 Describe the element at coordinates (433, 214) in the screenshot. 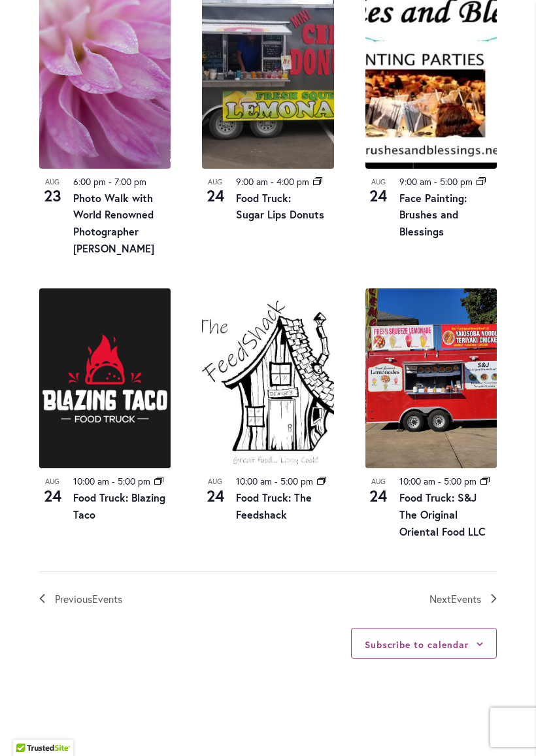

I see `a: Face Painting: Brushes and Blessings` at that location.